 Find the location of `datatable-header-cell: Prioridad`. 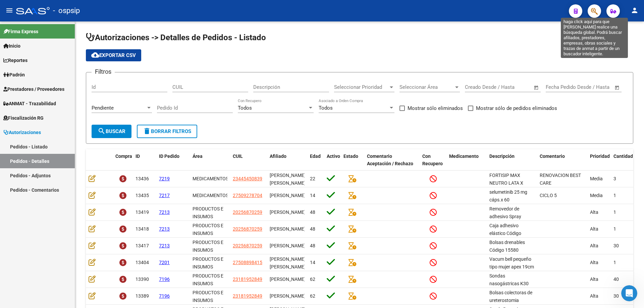

datatable-header-cell: Prioridad is located at coordinates (599, 160).